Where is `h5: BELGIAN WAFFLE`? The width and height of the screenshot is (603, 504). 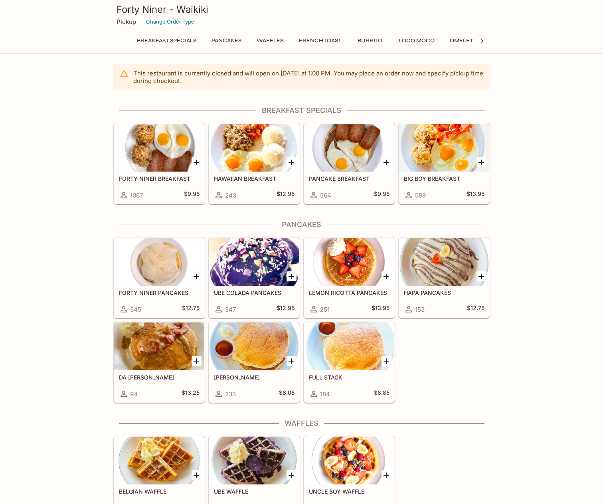
h5: BELGIAN WAFFLE is located at coordinates (159, 491).